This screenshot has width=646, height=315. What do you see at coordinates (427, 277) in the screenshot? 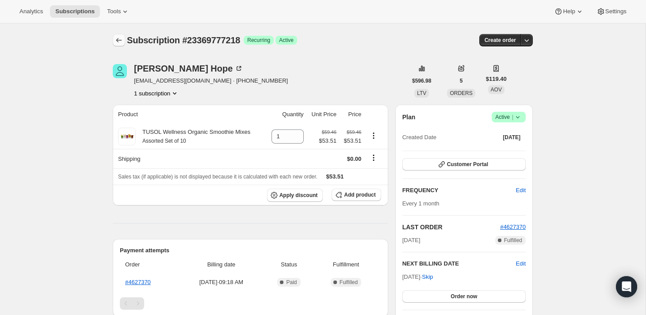
I see `button: Skip` at bounding box center [427, 277].